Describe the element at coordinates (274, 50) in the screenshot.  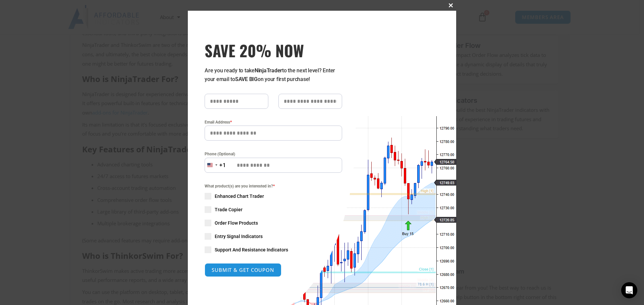
I see `h3: SAVE 20% NOW` at that location.